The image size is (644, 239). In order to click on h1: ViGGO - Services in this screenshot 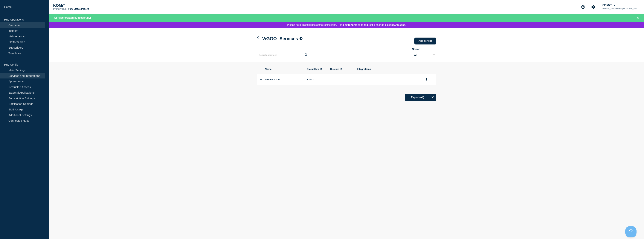, I will do `click(280, 39)`.